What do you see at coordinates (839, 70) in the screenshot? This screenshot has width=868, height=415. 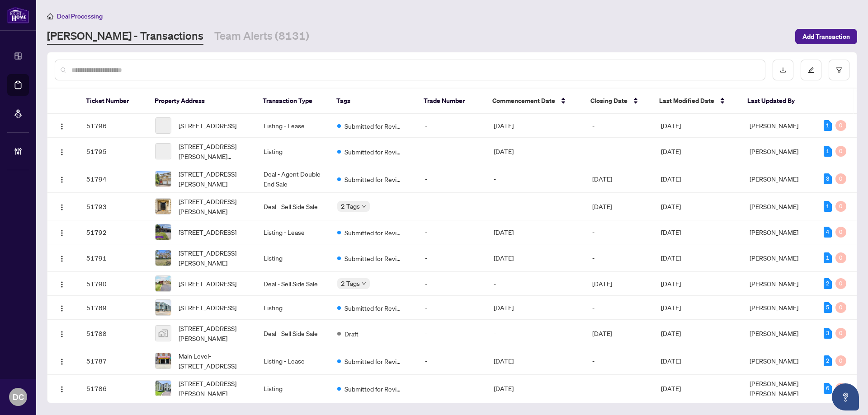 I see `button: filter` at bounding box center [839, 70].